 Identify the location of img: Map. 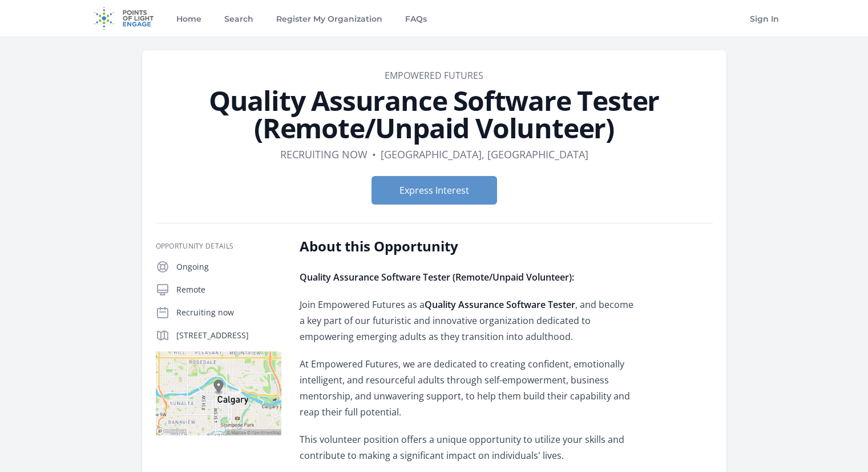
(219, 393).